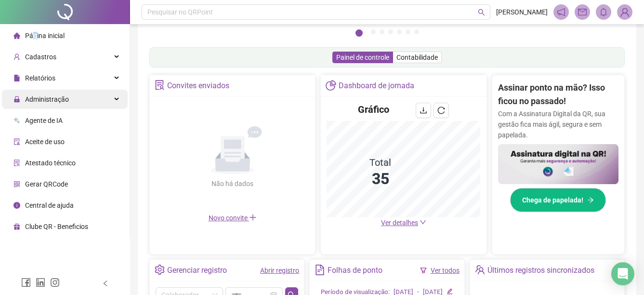 Image resolution: width=644 pixels, height=295 pixels. What do you see at coordinates (445, 270) in the screenshot?
I see `a: Ver todos` at bounding box center [445, 270].